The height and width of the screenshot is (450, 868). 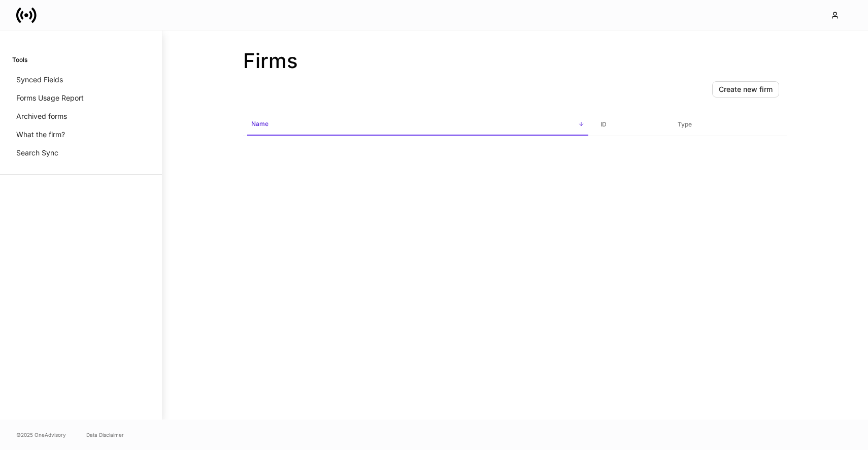 I want to click on button: Create new firm, so click(x=746, y=89).